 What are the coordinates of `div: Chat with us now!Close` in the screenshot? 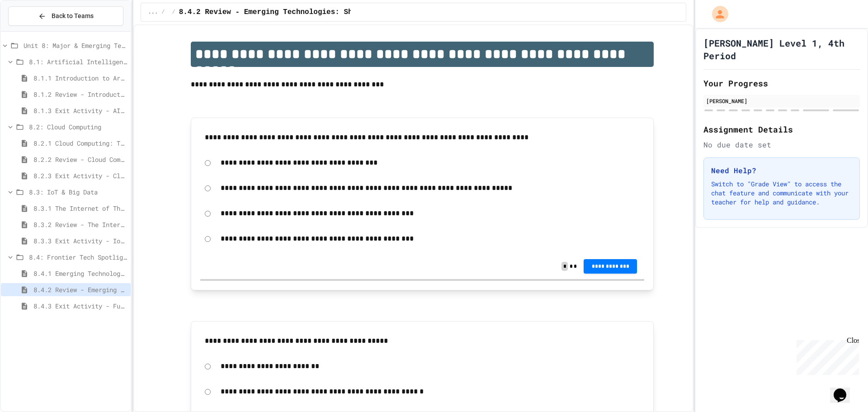 It's located at (33, 31).